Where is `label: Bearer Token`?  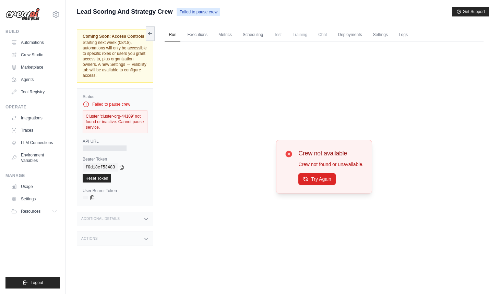 label: Bearer Token is located at coordinates (115, 159).